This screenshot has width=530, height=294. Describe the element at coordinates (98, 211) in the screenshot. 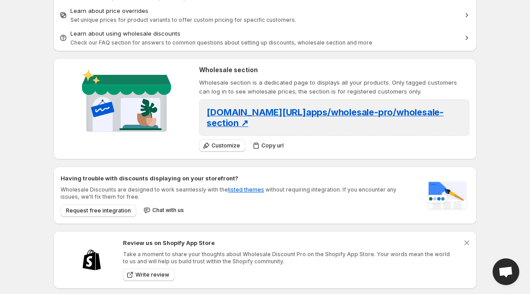

I see `button: Request free integration` at that location.